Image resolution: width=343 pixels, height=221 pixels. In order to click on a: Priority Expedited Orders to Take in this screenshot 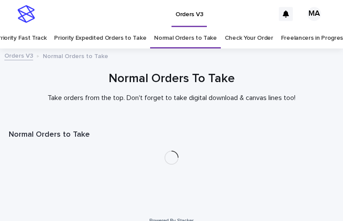, I will do `click(100, 38)`.